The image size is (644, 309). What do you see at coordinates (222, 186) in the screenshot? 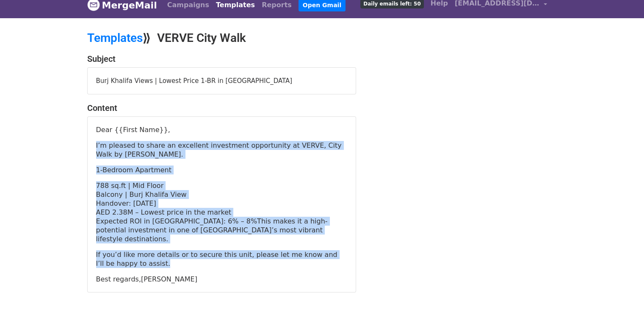
I see `p: 788 sq.ft | Mid Floor` at bounding box center [222, 186].